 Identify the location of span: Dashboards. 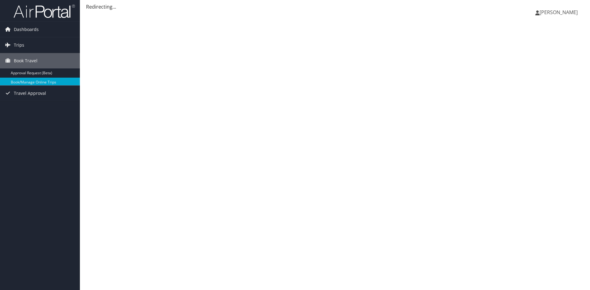
(26, 30).